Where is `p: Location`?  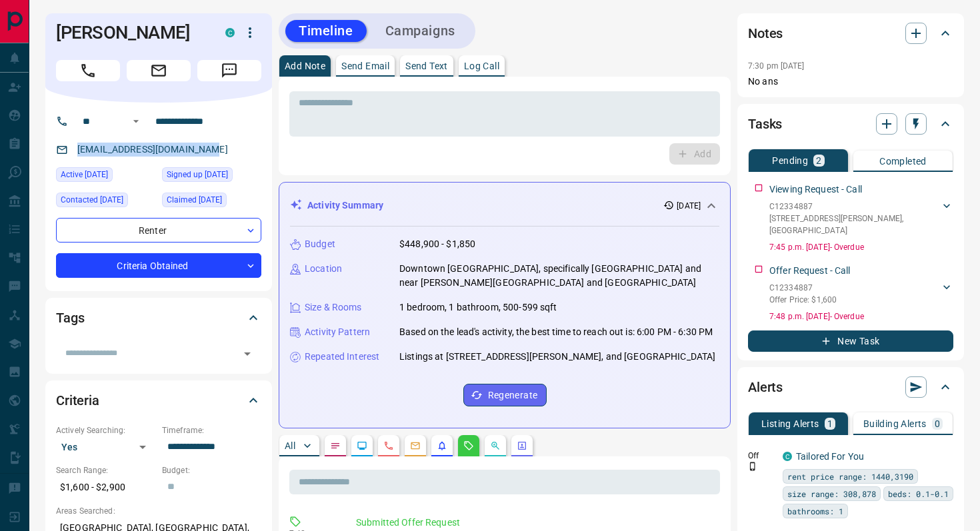 p: Location is located at coordinates (323, 269).